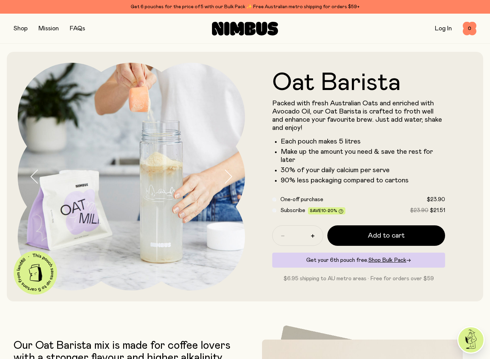 Image resolution: width=490 pixels, height=359 pixels. I want to click on span: Add to cart, so click(386, 235).